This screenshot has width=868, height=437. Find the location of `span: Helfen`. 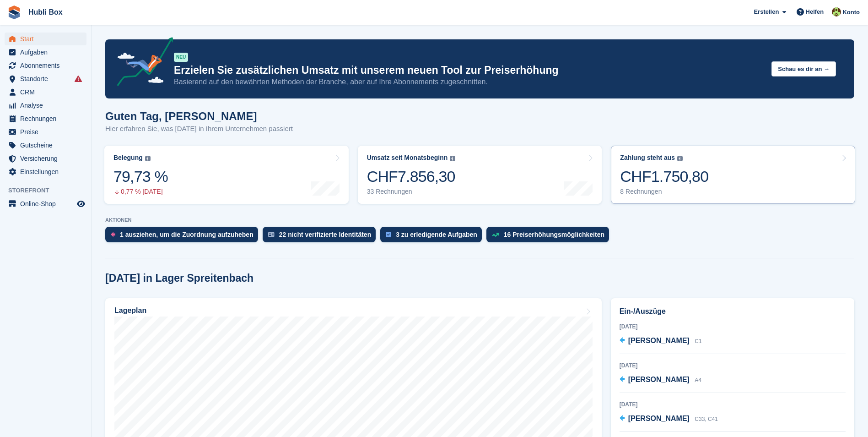

span: Helfen is located at coordinates (815, 12).